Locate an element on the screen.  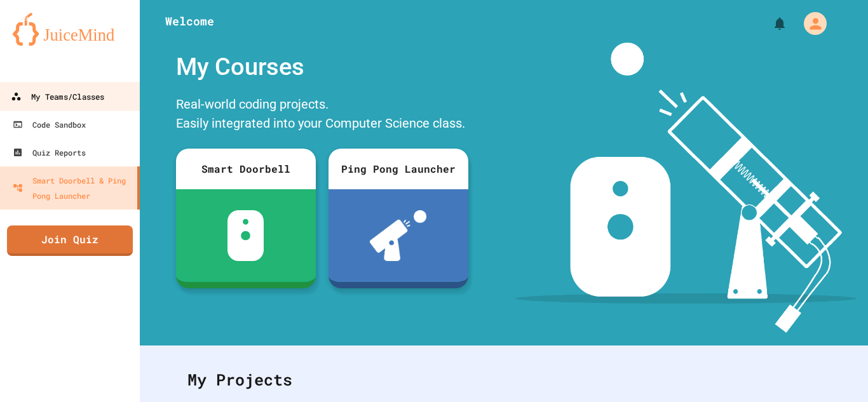
div: Smart Doorbell is located at coordinates (246, 169).